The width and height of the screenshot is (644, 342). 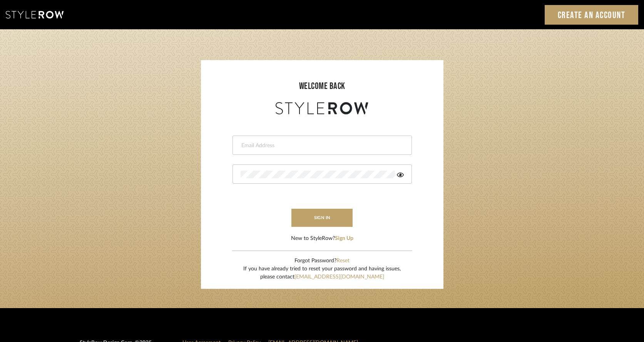 What do you see at coordinates (343, 261) in the screenshot?
I see `button: Reset` at bounding box center [343, 261].